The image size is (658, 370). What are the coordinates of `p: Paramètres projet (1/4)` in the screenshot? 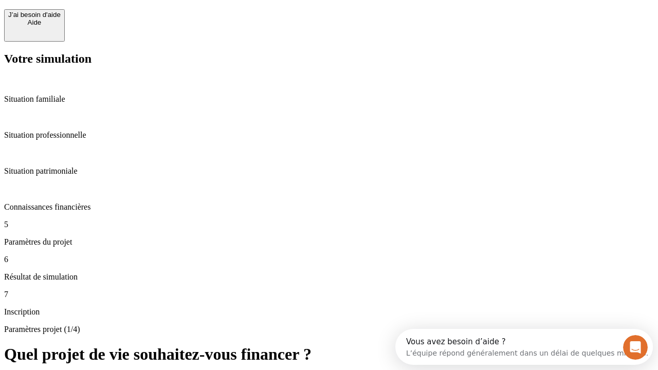 It's located at (329, 329).